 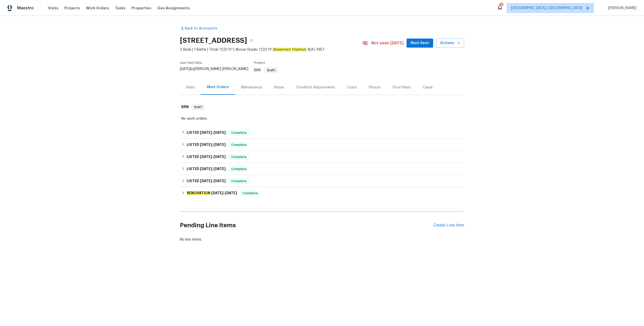 What do you see at coordinates (53, 8) in the screenshot?
I see `span: Visits` at bounding box center [53, 8].